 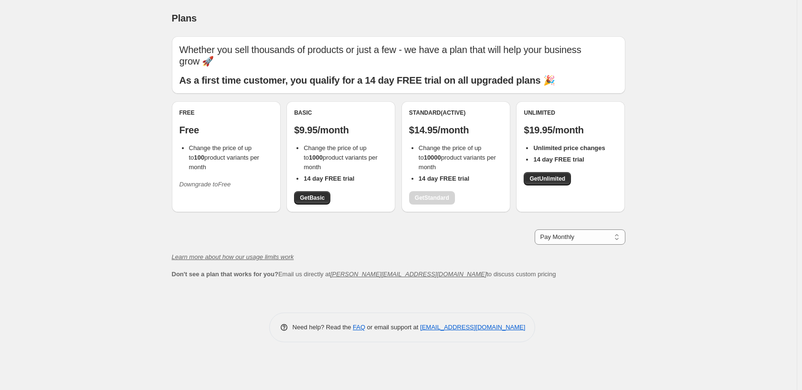 I want to click on p: $19.95/month, so click(x=570, y=130).